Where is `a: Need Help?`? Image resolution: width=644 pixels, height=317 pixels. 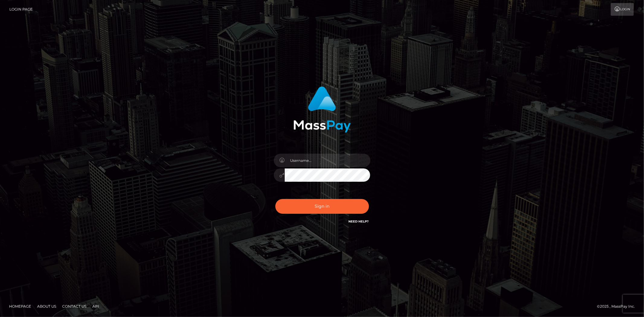 a: Need Help? is located at coordinates (359, 221).